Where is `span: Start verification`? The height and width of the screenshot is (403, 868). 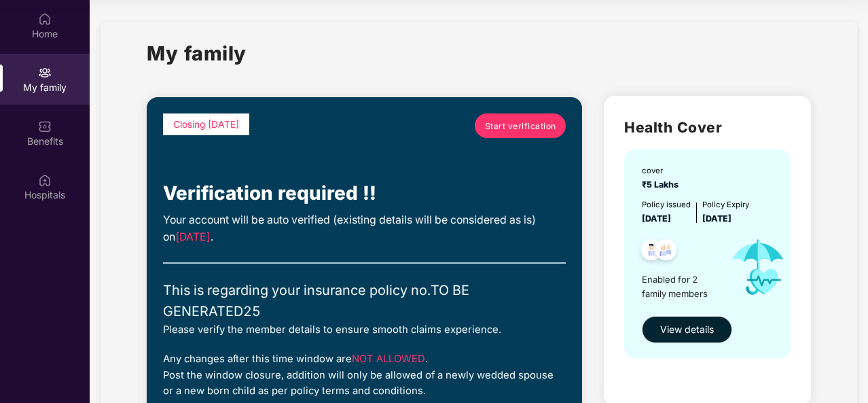 span: Start verification is located at coordinates (520, 125).